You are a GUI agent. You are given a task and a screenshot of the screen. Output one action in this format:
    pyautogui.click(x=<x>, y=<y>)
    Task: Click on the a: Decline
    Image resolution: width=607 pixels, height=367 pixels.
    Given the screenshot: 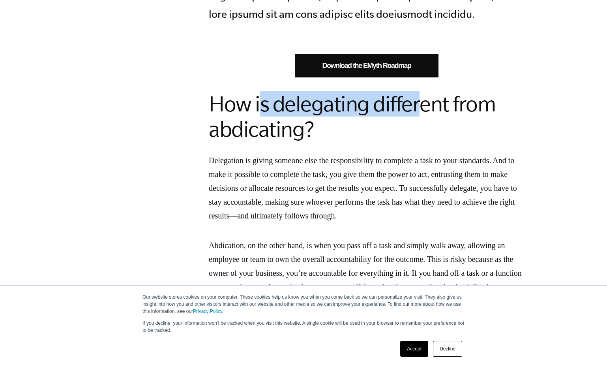 What is the action you would take?
    pyautogui.click(x=447, y=348)
    